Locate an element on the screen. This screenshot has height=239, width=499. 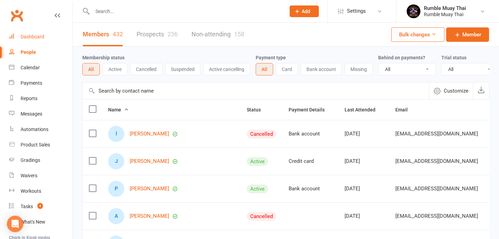
div: 236 is located at coordinates (173, 34).